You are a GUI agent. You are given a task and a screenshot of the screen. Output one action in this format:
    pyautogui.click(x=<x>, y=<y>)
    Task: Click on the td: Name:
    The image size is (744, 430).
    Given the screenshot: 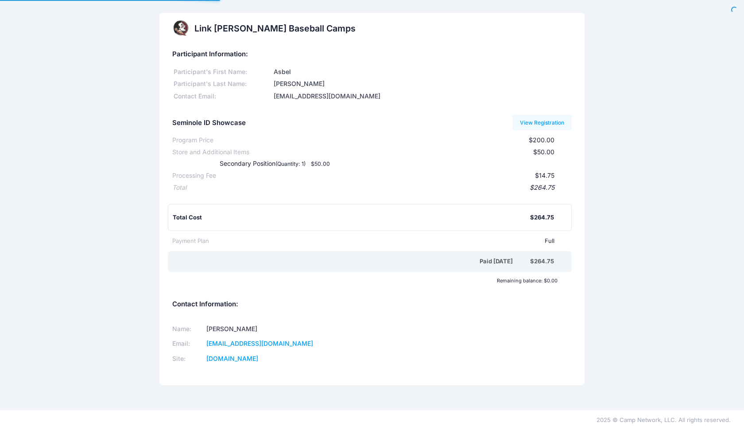 What is the action you would take?
    pyautogui.click(x=188, y=329)
    